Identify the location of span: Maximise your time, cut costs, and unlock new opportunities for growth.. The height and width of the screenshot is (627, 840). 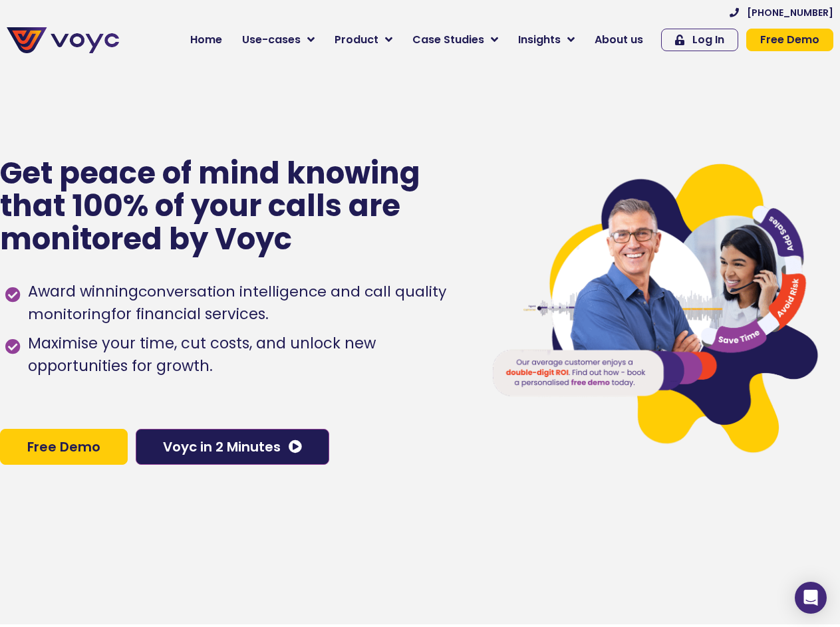
(244, 355).